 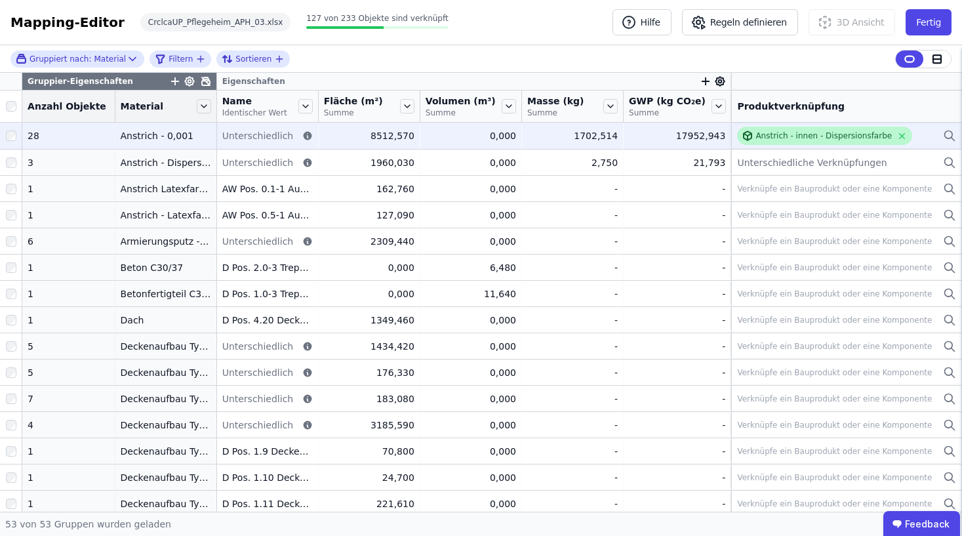 I want to click on div: 7, so click(x=68, y=399).